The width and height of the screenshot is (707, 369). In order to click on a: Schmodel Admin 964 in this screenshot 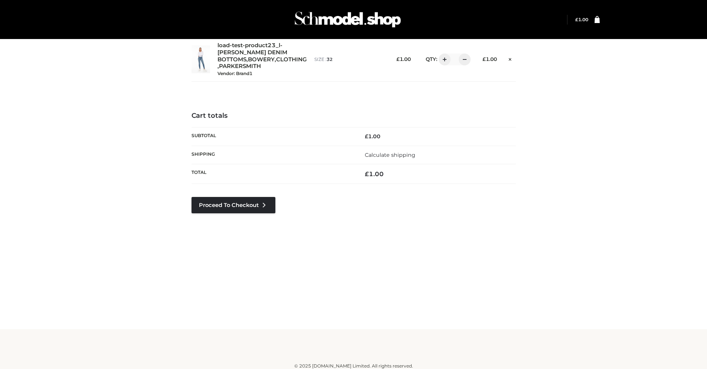, I will do `click(348, 19)`.